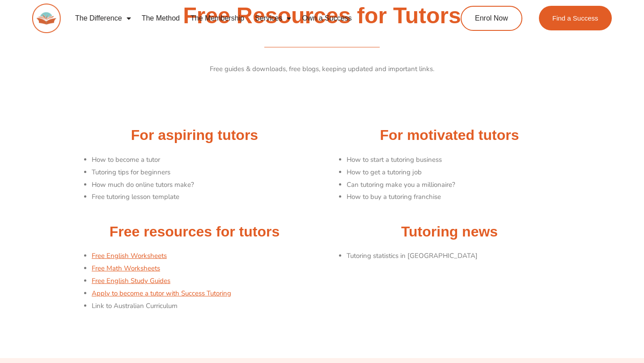 The image size is (644, 363). Describe the element at coordinates (491, 18) in the screenshot. I see `span: Enrol Now` at that location.